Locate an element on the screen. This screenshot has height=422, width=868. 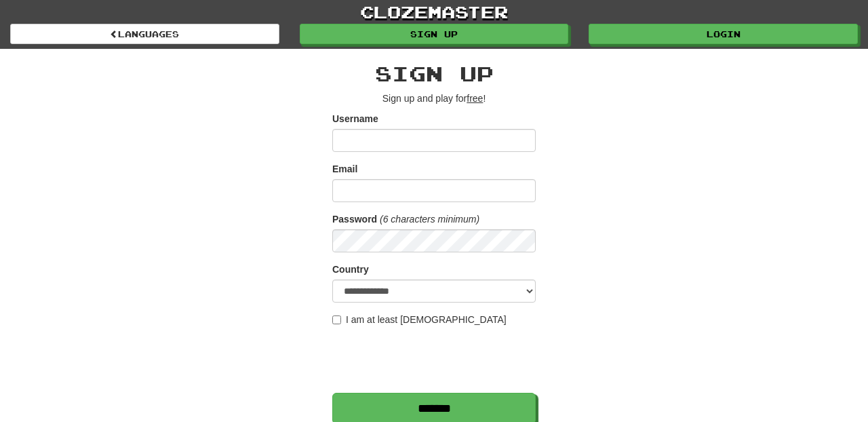
label: Country is located at coordinates (351, 269).